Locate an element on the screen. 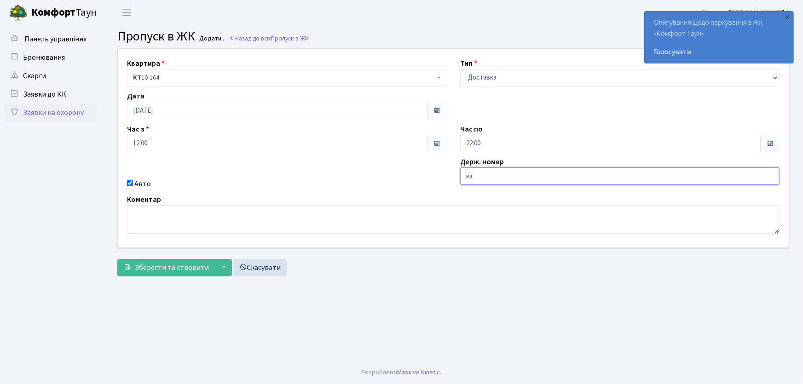 Image resolution: width=803 pixels, height=384 pixels. label: Час по is located at coordinates (471, 129).